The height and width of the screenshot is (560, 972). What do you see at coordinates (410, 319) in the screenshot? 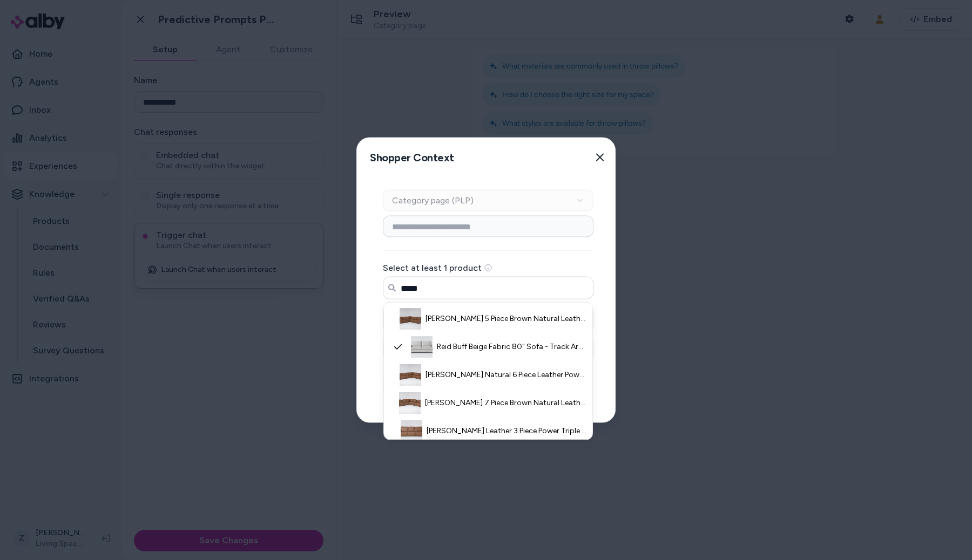
I see `img: Ryker 5 Piece Brown Natural Leather Power Reclining Modular Sectional - 2 Armless Chairs - Power ...` at bounding box center [410, 319].